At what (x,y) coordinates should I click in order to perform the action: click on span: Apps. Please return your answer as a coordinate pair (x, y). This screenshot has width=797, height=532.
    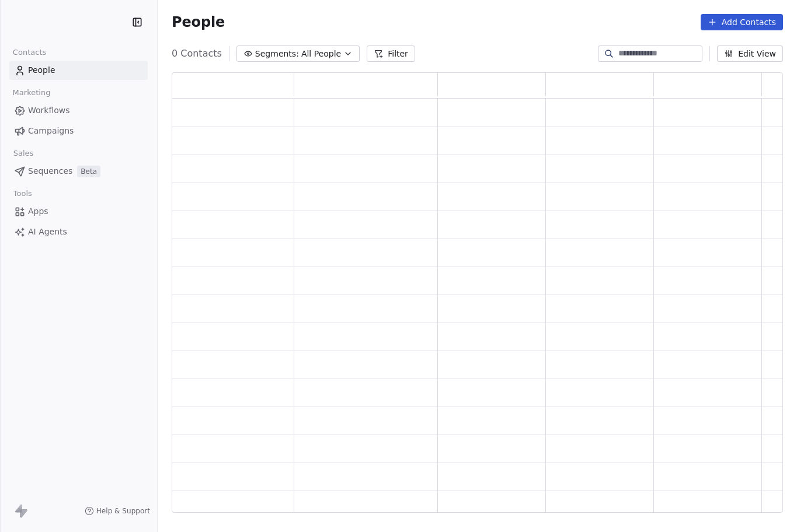
    Looking at the image, I should click on (38, 212).